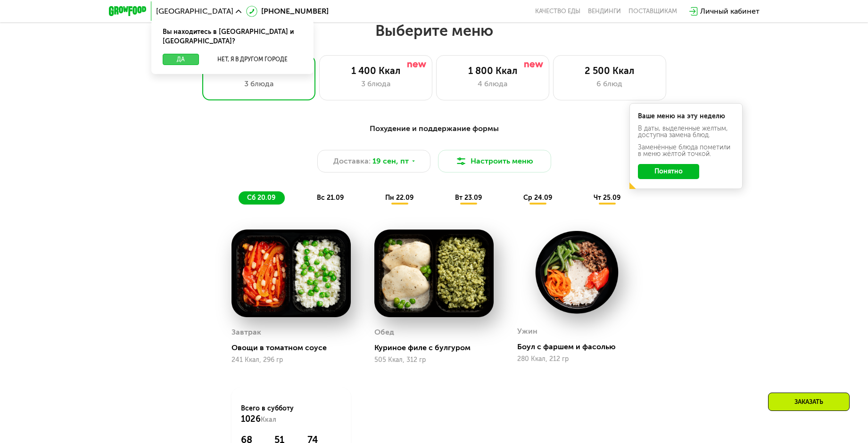 The image size is (868, 443). Describe the element at coordinates (291, 414) in the screenshot. I see `div: Всего в субботу` at that location.